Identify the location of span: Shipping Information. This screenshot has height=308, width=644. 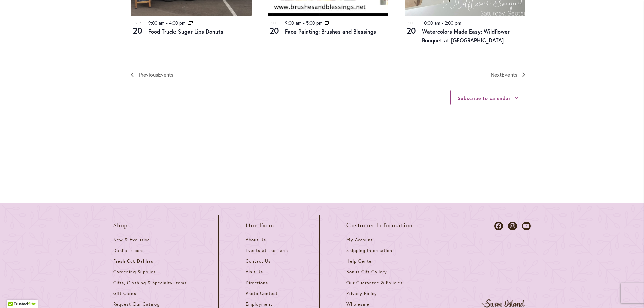
(370, 251).